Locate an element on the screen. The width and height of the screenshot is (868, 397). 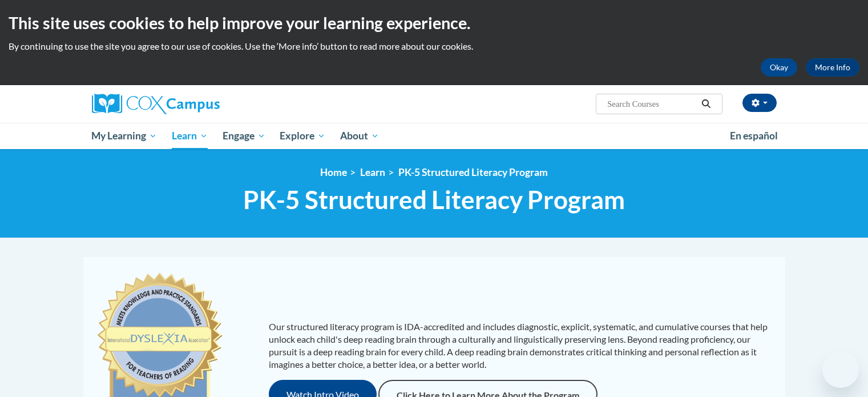
button: Search is located at coordinates (706, 103).